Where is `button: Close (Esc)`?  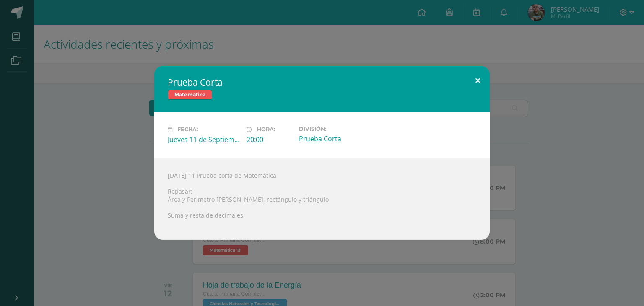
button: Close (Esc) is located at coordinates (478, 80).